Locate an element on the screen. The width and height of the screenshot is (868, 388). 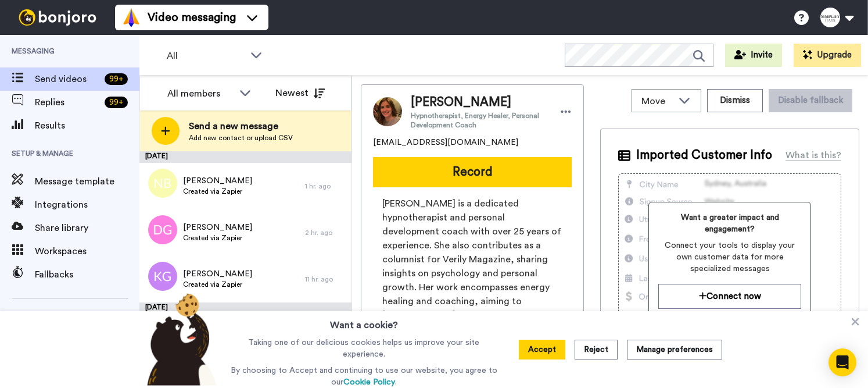
span: Message template is located at coordinates (87, 182).